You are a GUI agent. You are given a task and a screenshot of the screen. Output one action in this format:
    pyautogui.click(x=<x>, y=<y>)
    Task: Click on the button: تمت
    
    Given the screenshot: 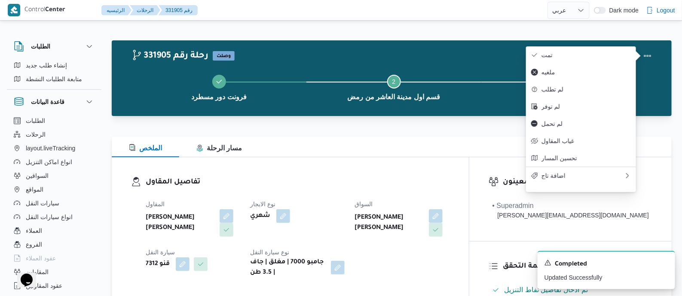 What is the action you would take?
    pyautogui.click(x=581, y=55)
    